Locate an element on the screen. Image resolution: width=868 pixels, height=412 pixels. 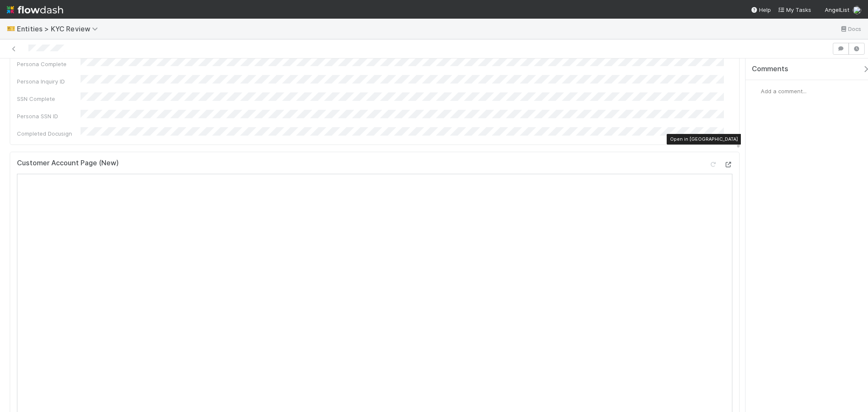
span: Comments is located at coordinates (770, 69).